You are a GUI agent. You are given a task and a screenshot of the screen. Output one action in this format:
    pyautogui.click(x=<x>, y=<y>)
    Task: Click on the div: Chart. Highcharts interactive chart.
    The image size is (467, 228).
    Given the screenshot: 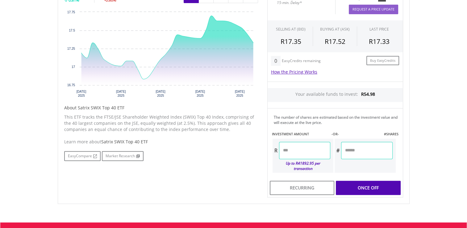 What is the action you would take?
    pyautogui.click(x=161, y=55)
    